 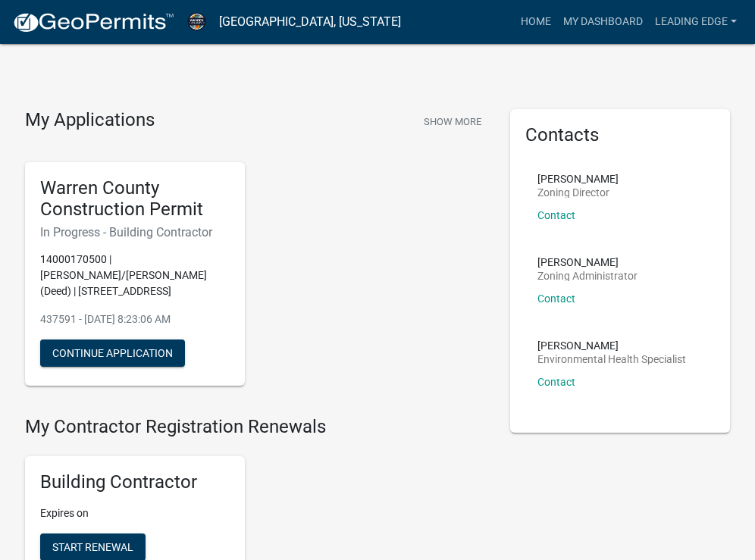 What do you see at coordinates (620, 134) in the screenshot?
I see `h5: Contacts` at bounding box center [620, 134].